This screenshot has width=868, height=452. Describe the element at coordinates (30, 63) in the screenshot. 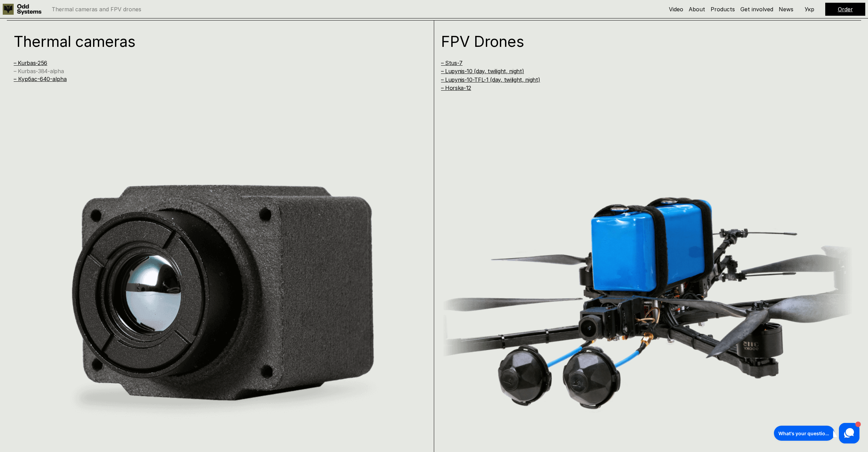

I see `a: – Kurbas-256` at that location.